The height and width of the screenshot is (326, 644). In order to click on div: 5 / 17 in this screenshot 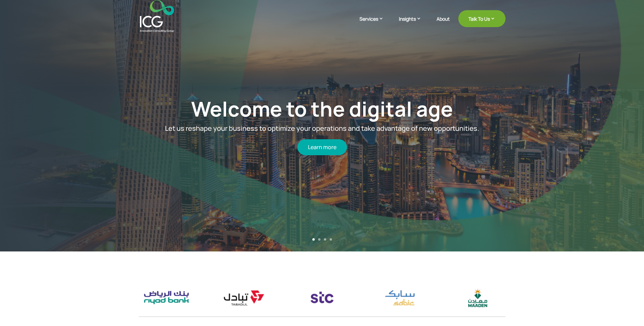, I will do `click(166, 298)`.